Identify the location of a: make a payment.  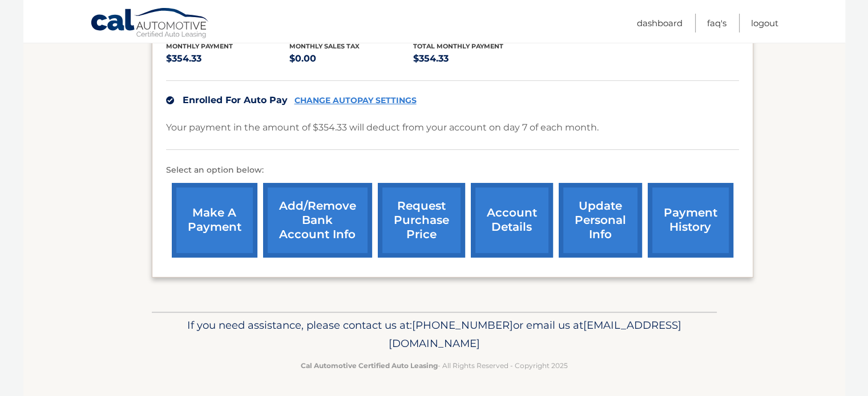
(214, 220).